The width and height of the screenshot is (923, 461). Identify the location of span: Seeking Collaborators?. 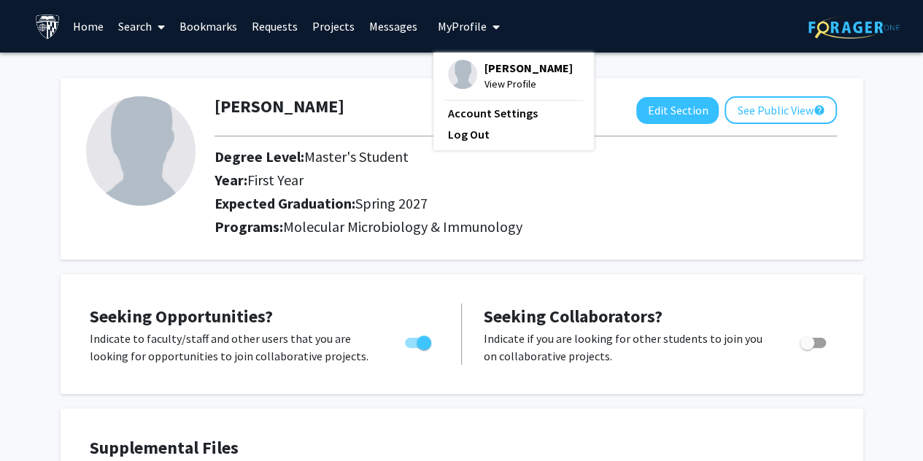
(573, 316).